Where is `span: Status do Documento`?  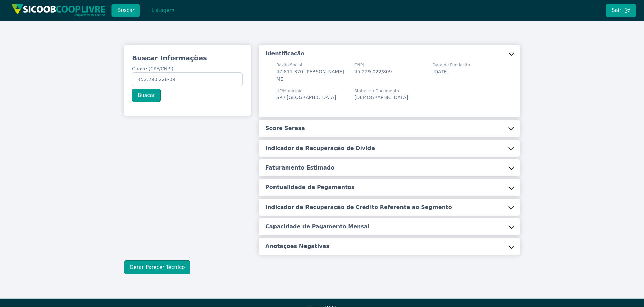
span: Status do Documento is located at coordinates (381, 91).